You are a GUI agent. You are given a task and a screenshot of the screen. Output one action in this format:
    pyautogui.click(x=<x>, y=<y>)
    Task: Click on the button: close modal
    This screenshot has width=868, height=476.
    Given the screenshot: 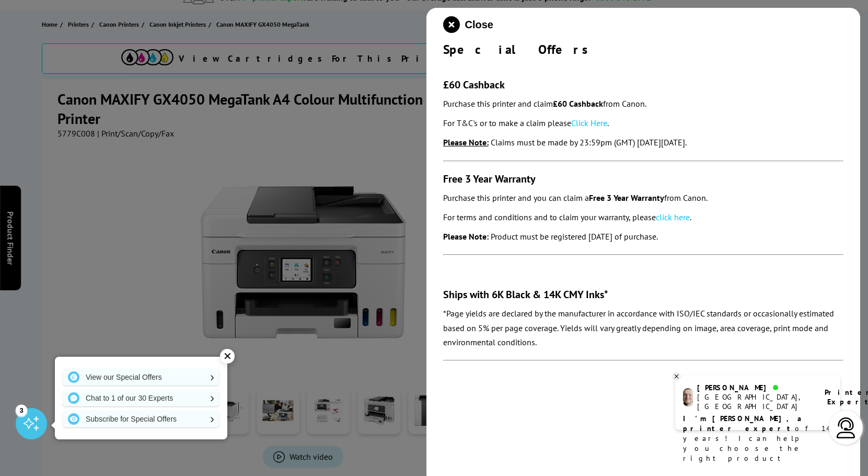 What is the action you would take?
    pyautogui.click(x=468, y=25)
    